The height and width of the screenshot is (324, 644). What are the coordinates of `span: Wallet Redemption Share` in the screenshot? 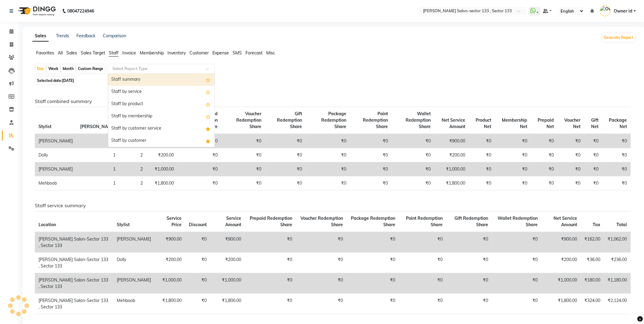 It's located at (517, 221).